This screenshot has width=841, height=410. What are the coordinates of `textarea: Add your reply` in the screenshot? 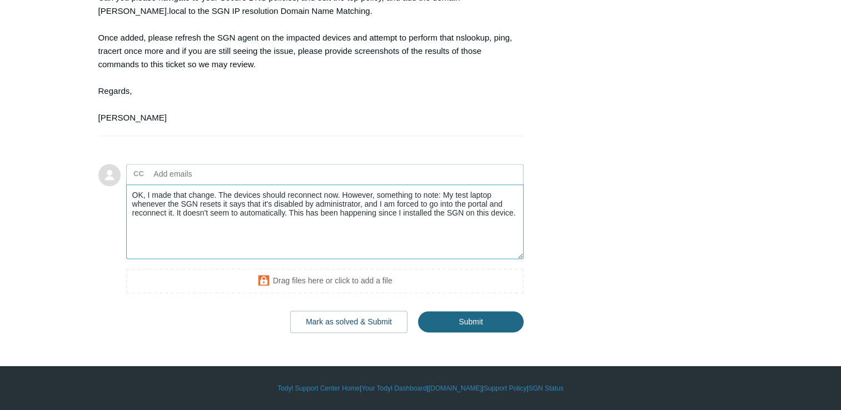 It's located at (325, 222).